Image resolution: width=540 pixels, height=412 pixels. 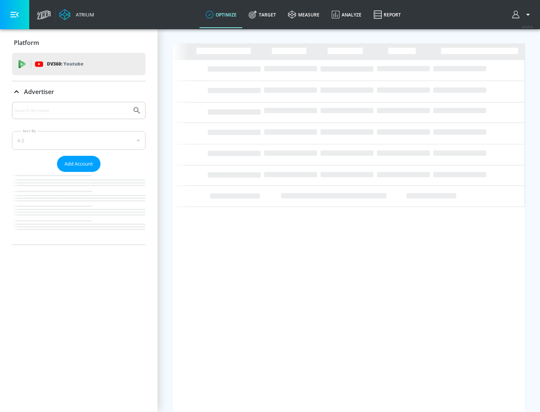 I want to click on label: Sort By, so click(x=29, y=131).